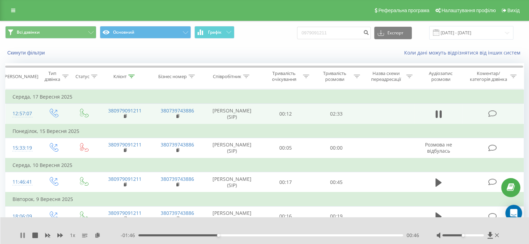 The image size is (529, 244). I want to click on span: Налаштування профілю, so click(468, 10).